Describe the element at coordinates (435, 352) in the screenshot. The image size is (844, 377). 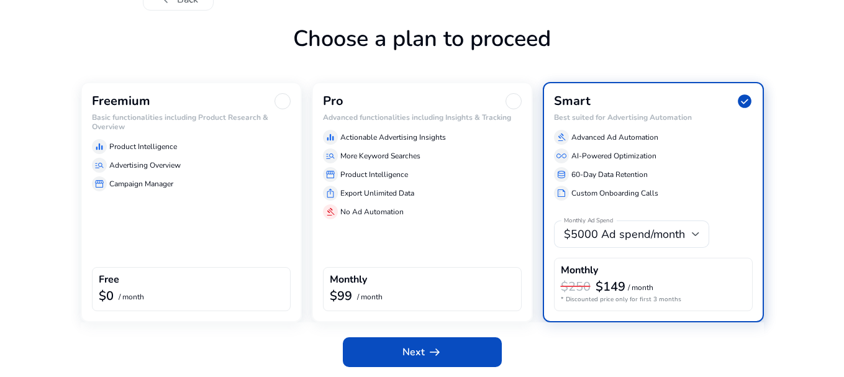
I see `span: arrow_right_alt` at that location.